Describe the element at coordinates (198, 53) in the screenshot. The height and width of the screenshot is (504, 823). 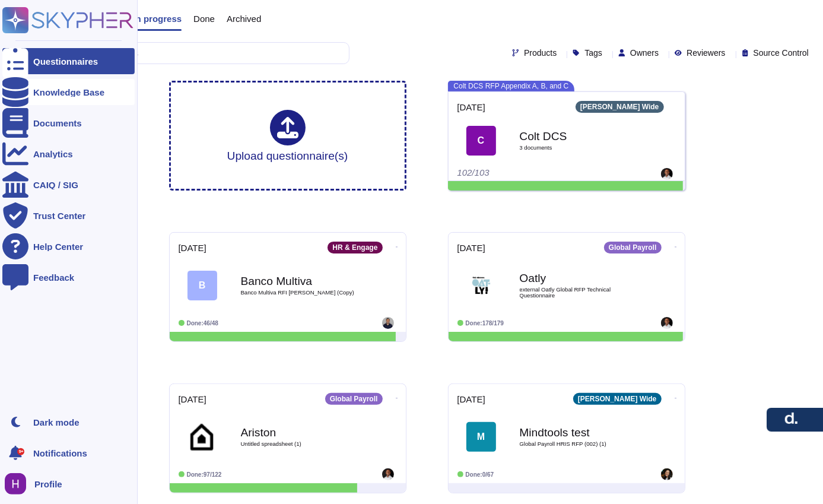
I see `input: Search by keywords` at that location.